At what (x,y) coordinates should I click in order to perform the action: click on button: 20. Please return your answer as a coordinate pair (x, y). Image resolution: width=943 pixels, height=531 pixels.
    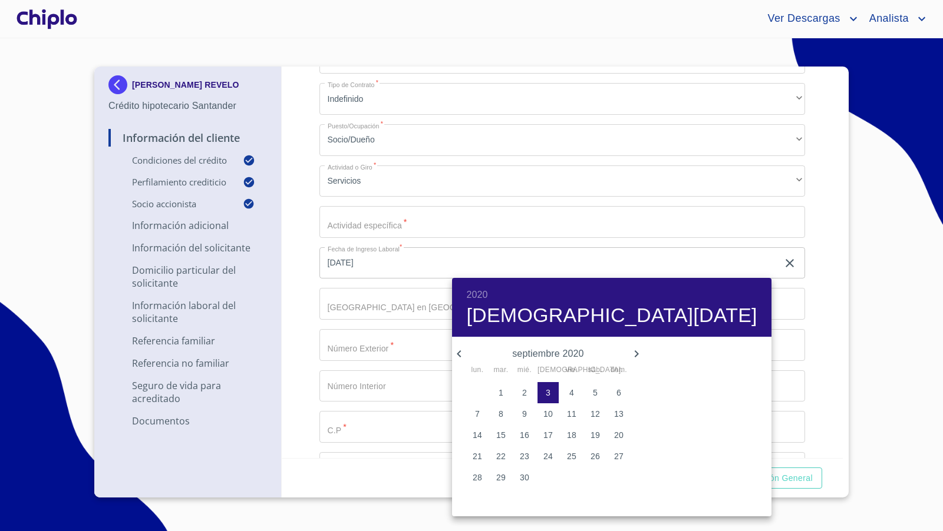
    Looking at the image, I should click on (619, 435).